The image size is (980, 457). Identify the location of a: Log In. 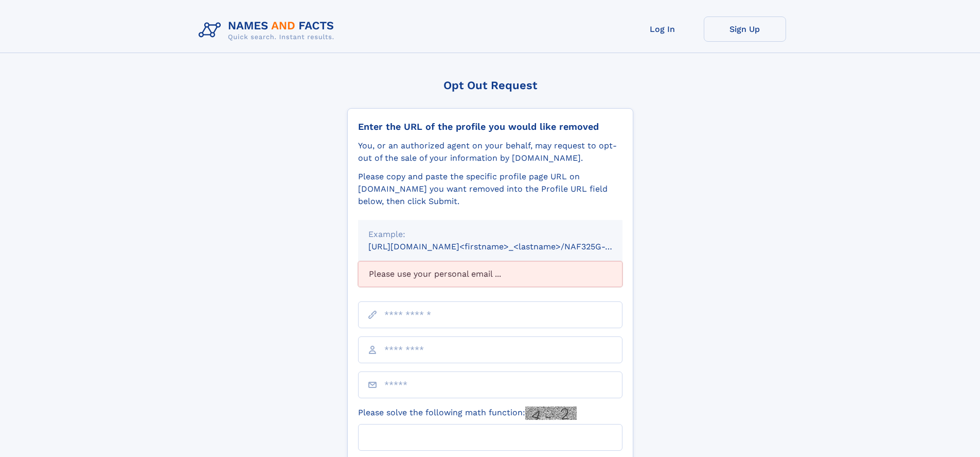
(663, 29).